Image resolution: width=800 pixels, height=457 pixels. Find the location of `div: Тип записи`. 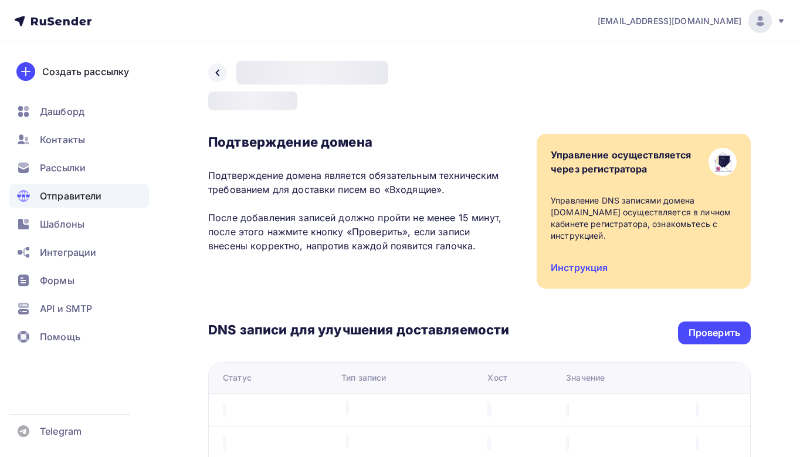

div: Тип записи is located at coordinates (363, 378).